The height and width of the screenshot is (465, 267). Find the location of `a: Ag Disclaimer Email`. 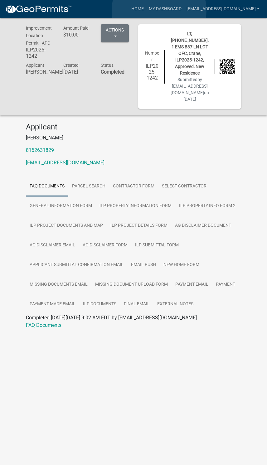

a: Ag Disclaimer Email is located at coordinates (52, 245).